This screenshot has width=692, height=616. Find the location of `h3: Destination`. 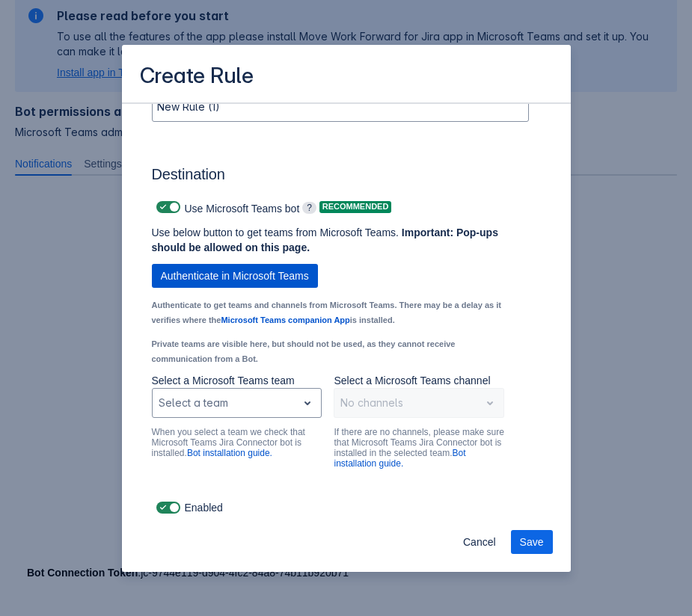

h3: Destination is located at coordinates (341, 178).